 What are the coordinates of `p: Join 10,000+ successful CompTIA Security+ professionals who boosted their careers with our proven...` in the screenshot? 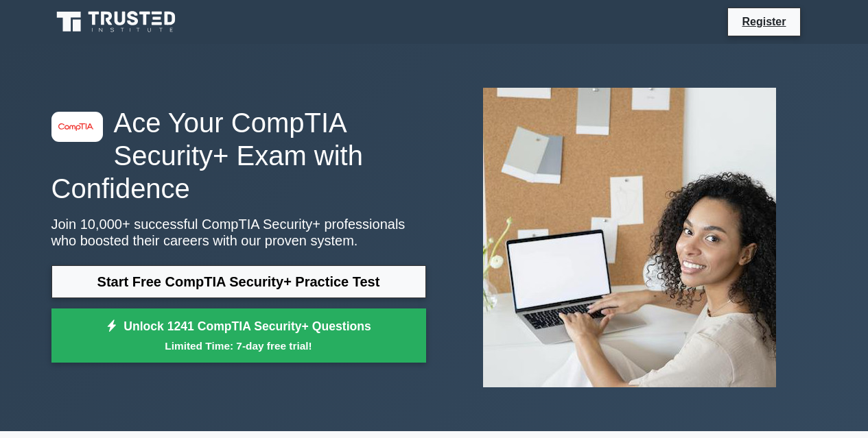 It's located at (239, 232).